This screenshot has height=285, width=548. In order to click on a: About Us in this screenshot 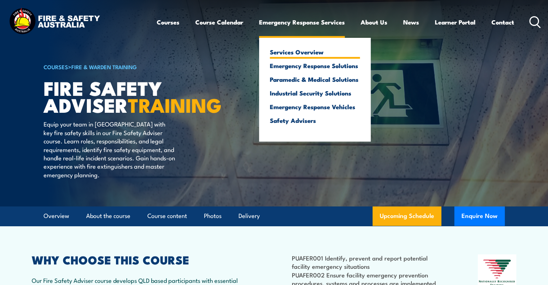, I will do `click(374, 22)`.